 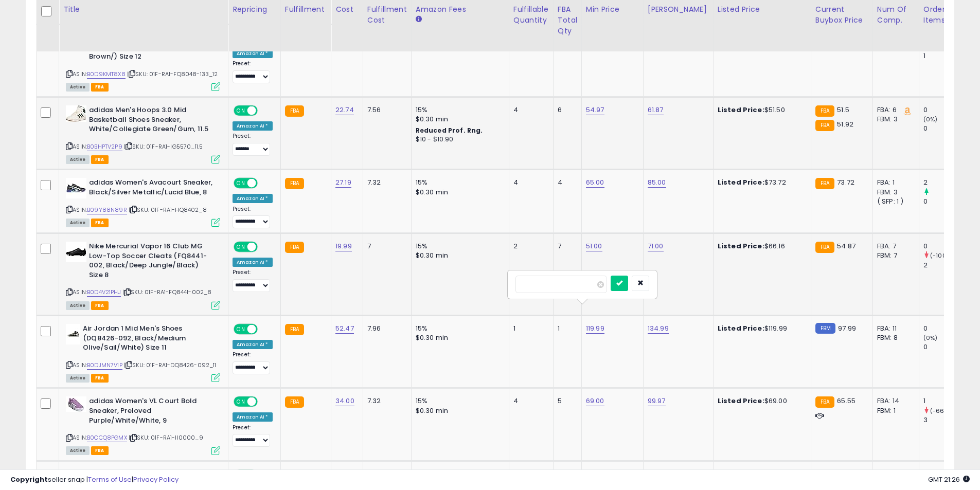 I want to click on a: 22.74, so click(x=345, y=111).